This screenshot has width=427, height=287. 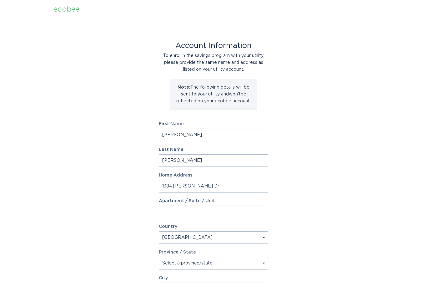 What do you see at coordinates (214, 278) in the screenshot?
I see `label: City` at bounding box center [214, 278].